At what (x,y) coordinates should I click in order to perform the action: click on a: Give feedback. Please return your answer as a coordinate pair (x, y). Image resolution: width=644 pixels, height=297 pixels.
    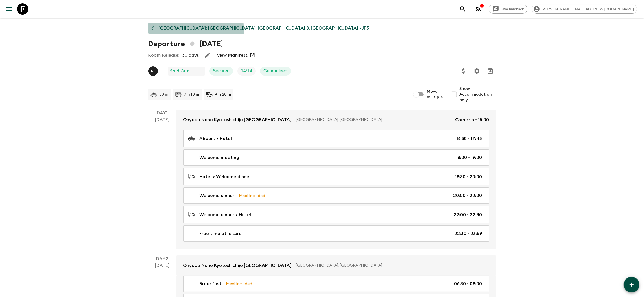
    Looking at the image, I should click on (508, 9).